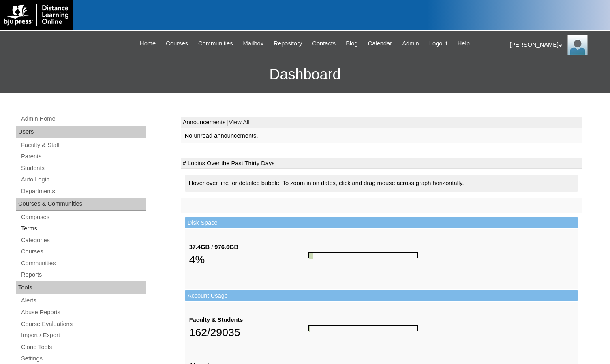 The image size is (610, 364). I want to click on td: No unread announcements., so click(382, 136).